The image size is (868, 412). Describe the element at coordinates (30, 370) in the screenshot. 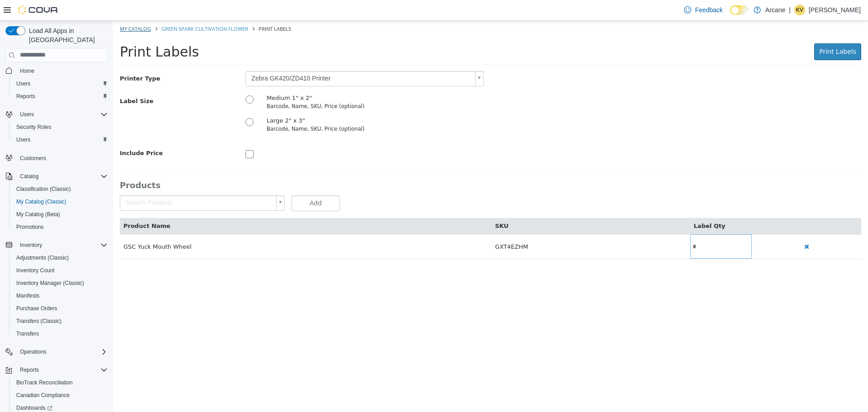

I see `button: Reports` at that location.